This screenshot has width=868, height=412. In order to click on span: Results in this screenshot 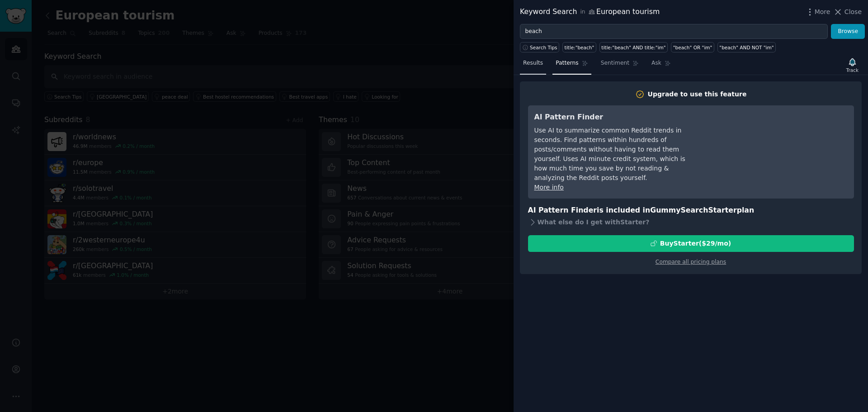, I will do `click(533, 63)`.